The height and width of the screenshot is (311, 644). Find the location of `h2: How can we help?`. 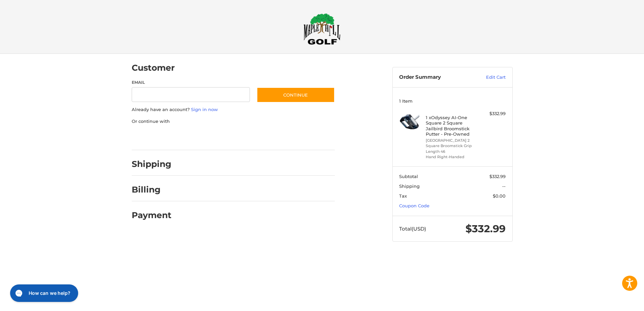

h2: How can we help? is located at coordinates (43, 11).